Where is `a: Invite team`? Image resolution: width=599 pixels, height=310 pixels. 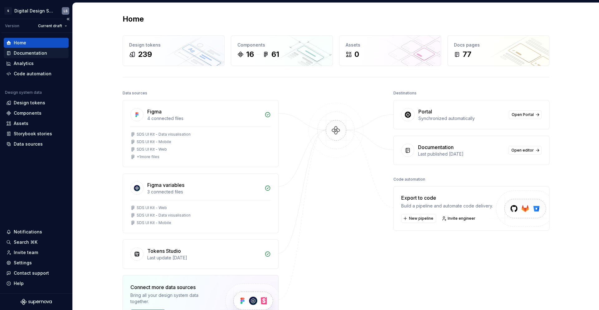
a: Invite team is located at coordinates (36, 252).